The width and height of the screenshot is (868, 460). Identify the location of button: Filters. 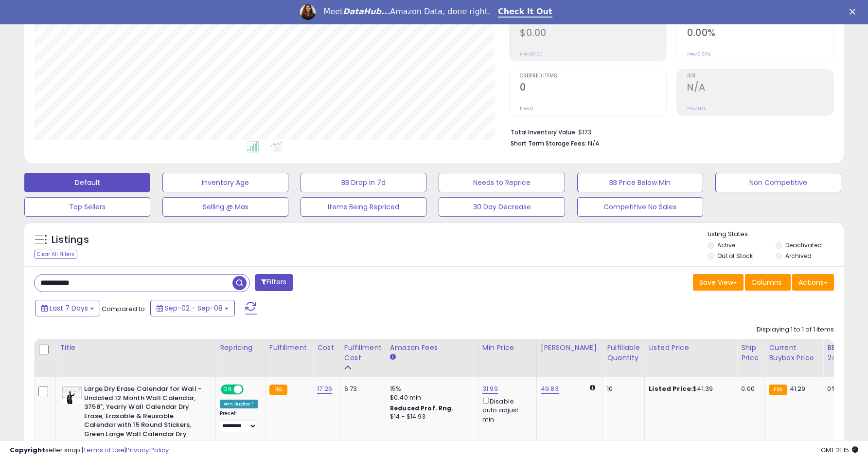
(274, 283).